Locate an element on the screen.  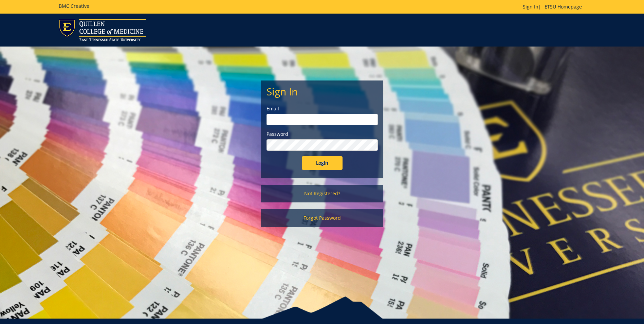
label: Email is located at coordinates (322, 109).